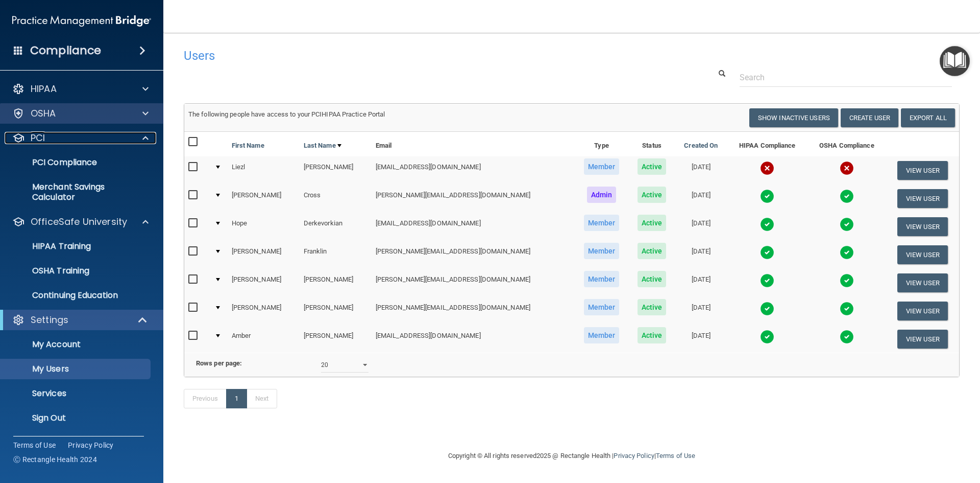 The height and width of the screenshot is (483, 980). I want to click on p: Services, so click(76, 393).